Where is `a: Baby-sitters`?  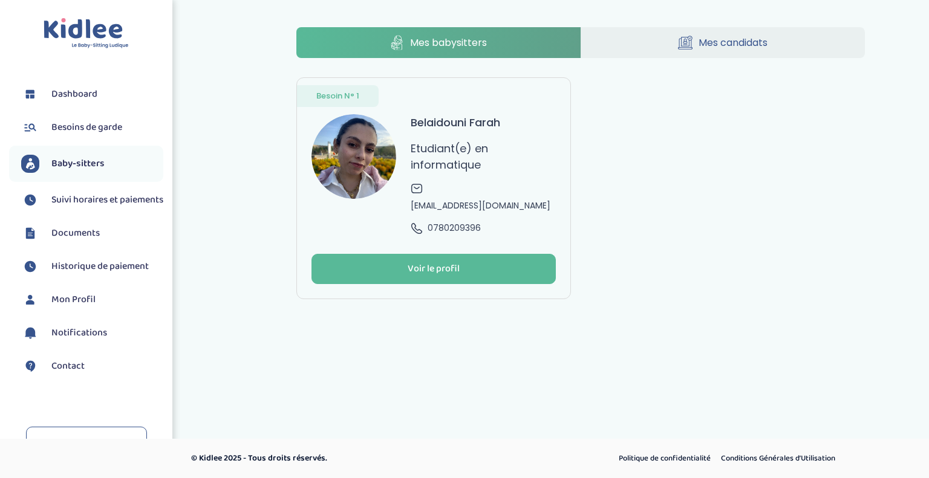
a: Baby-sitters is located at coordinates (92, 164).